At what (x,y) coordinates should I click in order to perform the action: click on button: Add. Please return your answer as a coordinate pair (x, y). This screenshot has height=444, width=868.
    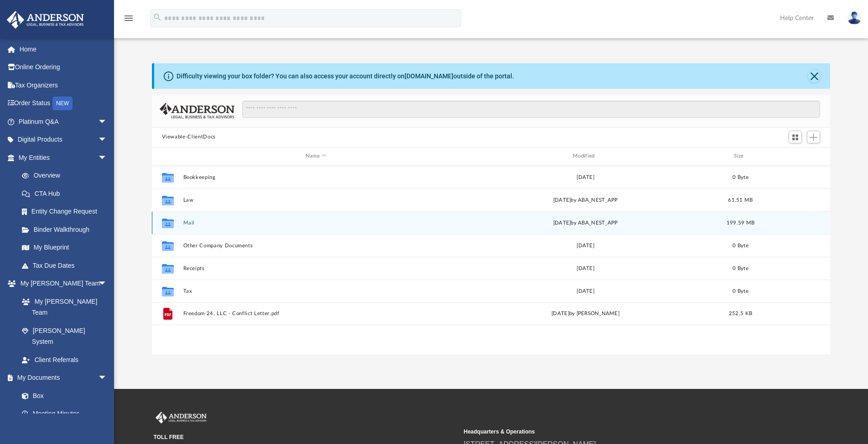
    Looking at the image, I should click on (813, 137).